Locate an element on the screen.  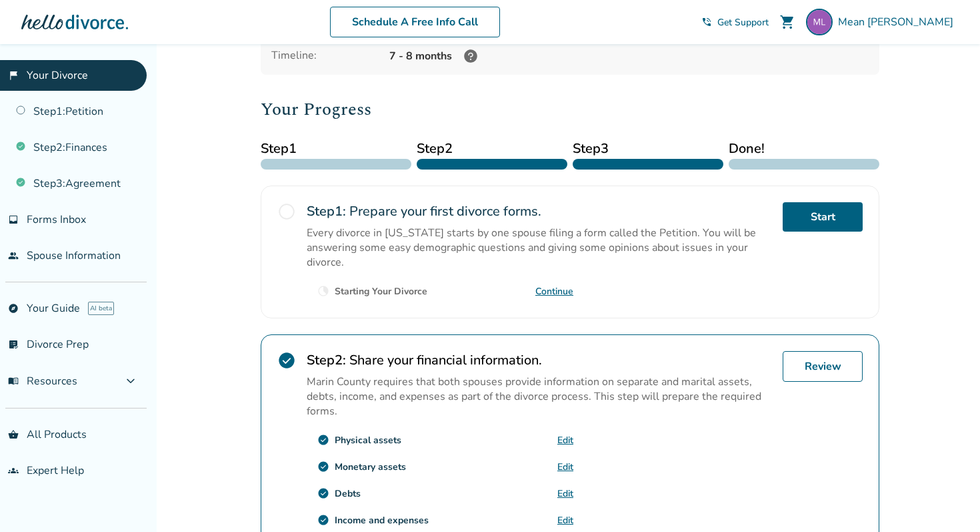
div: Debts is located at coordinates (347, 493).